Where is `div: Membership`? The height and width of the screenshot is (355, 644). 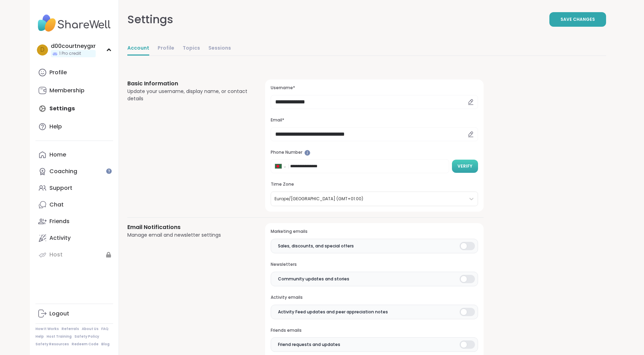
div: Membership is located at coordinates (67, 90).